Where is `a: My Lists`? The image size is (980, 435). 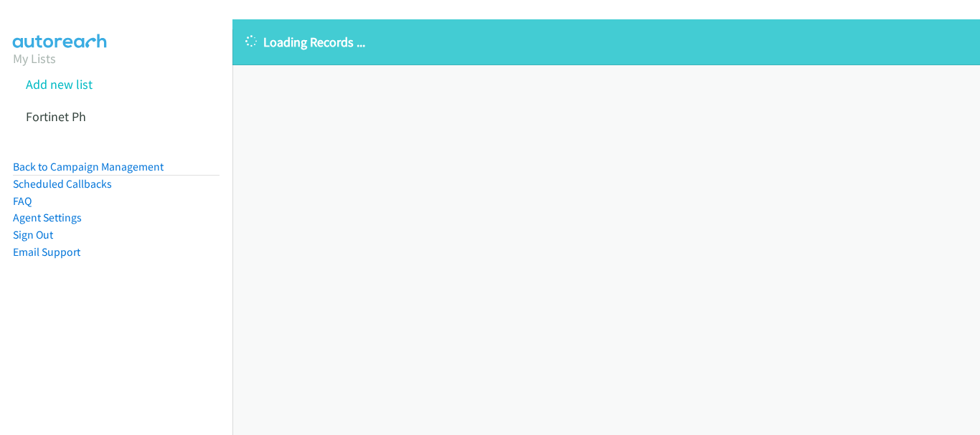 a: My Lists is located at coordinates (35, 58).